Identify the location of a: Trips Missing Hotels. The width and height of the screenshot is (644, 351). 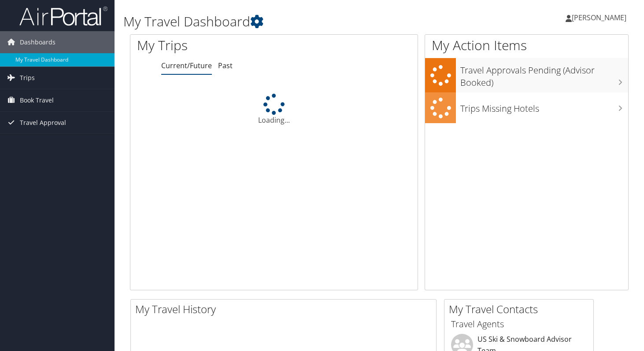
(526, 108).